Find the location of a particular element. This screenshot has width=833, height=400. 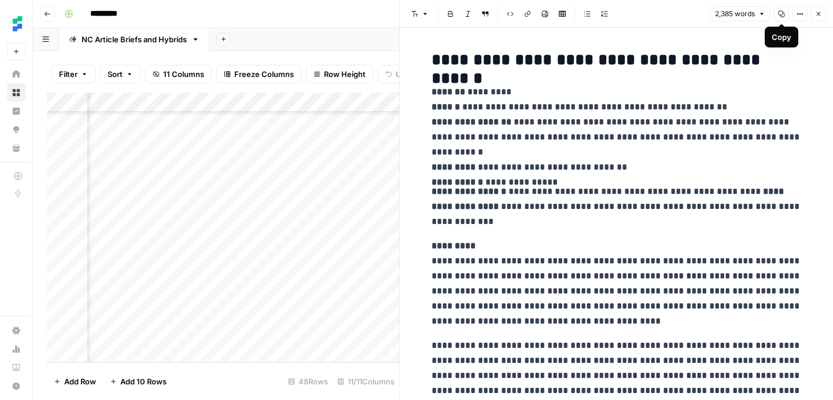

button: Sort is located at coordinates (120, 74).